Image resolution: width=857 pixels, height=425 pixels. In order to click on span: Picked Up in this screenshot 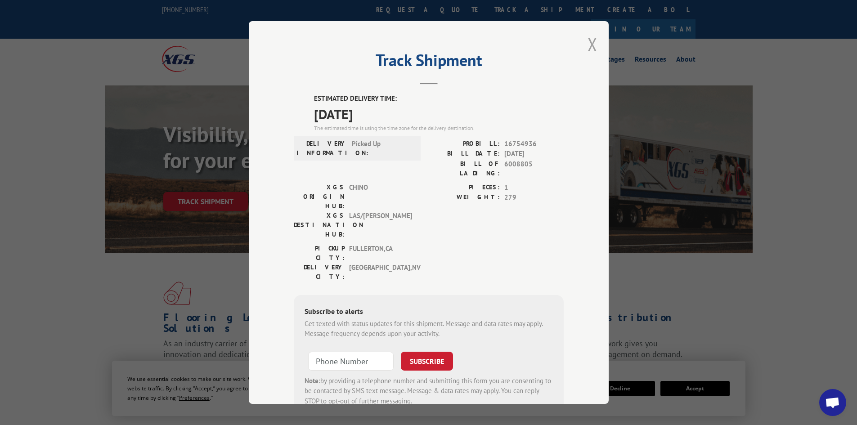, I will do `click(382, 149)`.